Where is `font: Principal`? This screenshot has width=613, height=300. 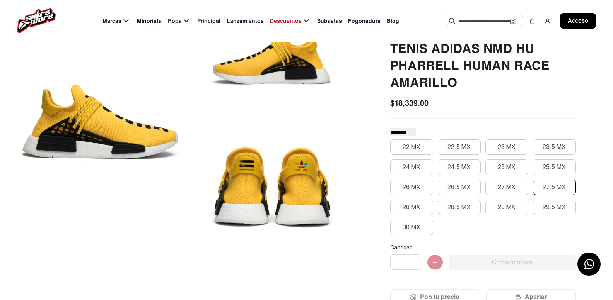
font: Principal is located at coordinates (209, 21).